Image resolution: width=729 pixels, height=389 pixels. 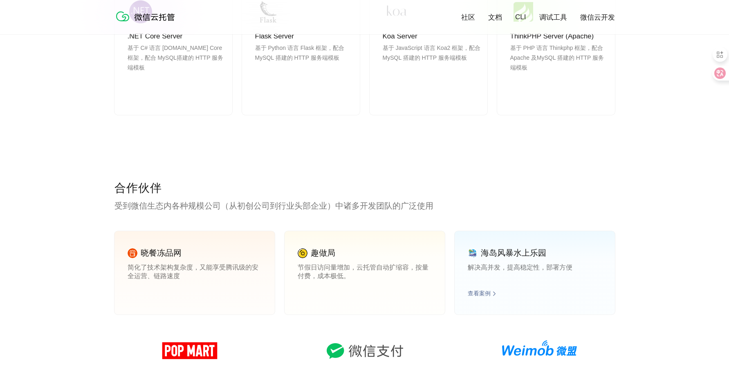 I want to click on a: 微信云开发, so click(x=598, y=17).